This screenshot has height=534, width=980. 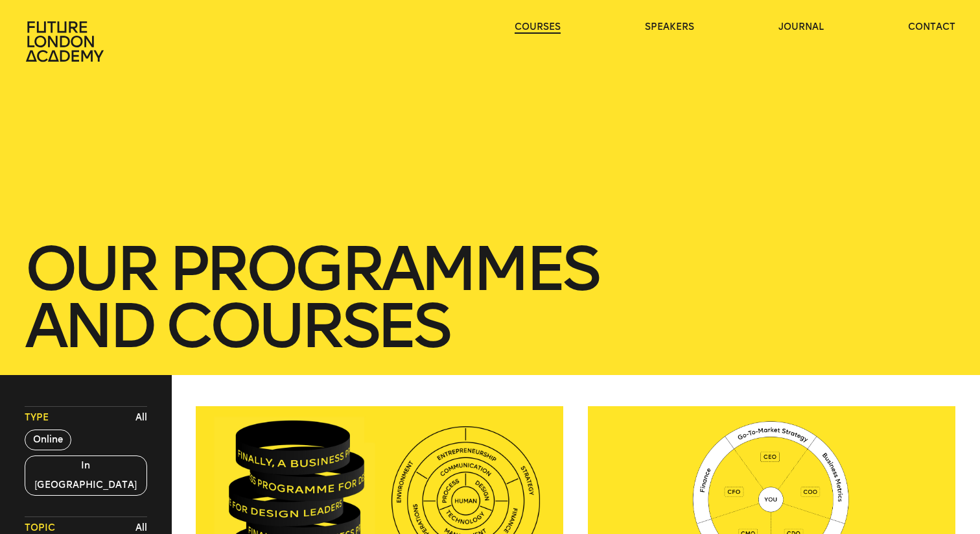 I want to click on button: All, so click(x=142, y=418).